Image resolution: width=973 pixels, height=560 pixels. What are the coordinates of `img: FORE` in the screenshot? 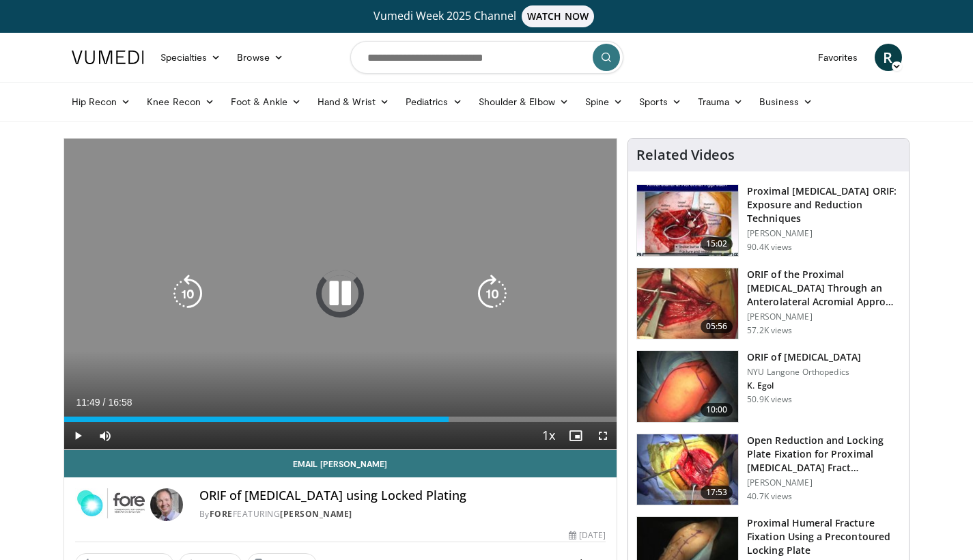 It's located at (110, 505).